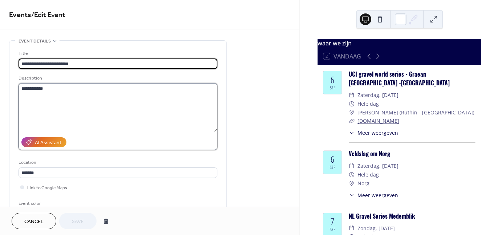 This screenshot has height=235, width=499. I want to click on button: AI Assistant, so click(44, 142).